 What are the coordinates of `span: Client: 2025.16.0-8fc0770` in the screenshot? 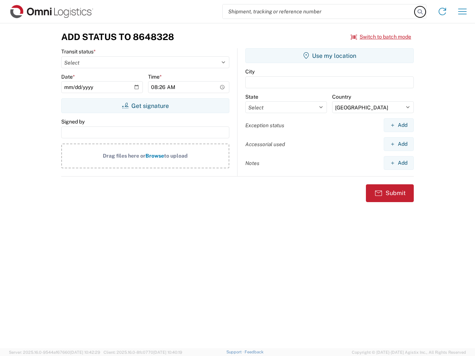 It's located at (143, 352).